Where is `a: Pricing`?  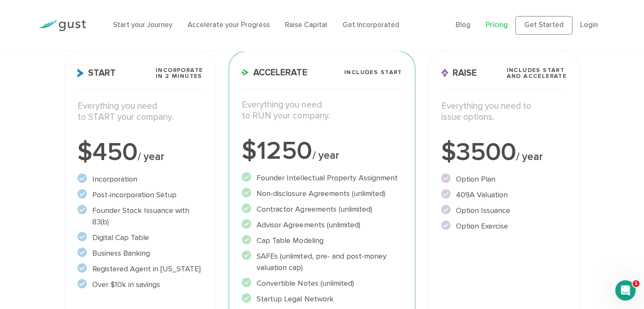
a: Pricing is located at coordinates (496, 25).